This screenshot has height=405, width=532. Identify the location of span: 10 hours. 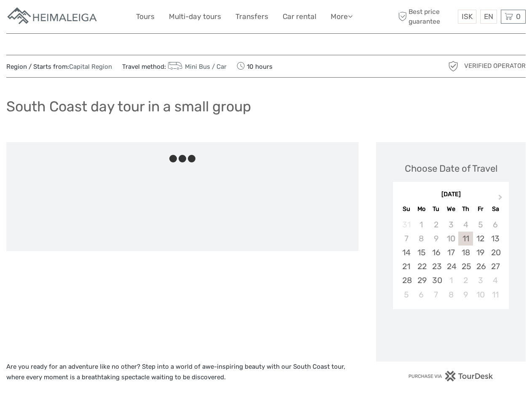
(254, 66).